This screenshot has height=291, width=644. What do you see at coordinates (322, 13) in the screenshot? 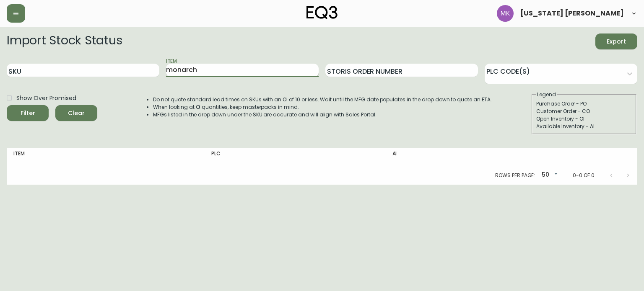
I see `img: logo` at bounding box center [322, 13].